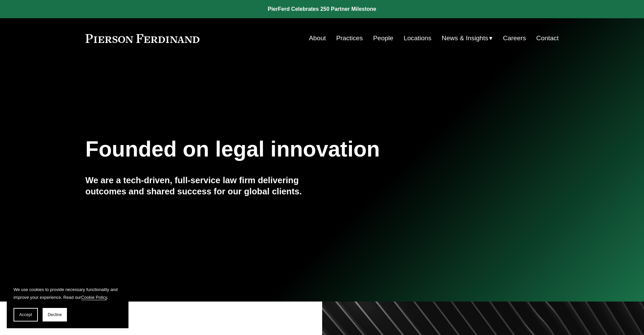 The image size is (644, 335). What do you see at coordinates (283, 149) in the screenshot?
I see `h1: Founded on legal innovation` at bounding box center [283, 149].